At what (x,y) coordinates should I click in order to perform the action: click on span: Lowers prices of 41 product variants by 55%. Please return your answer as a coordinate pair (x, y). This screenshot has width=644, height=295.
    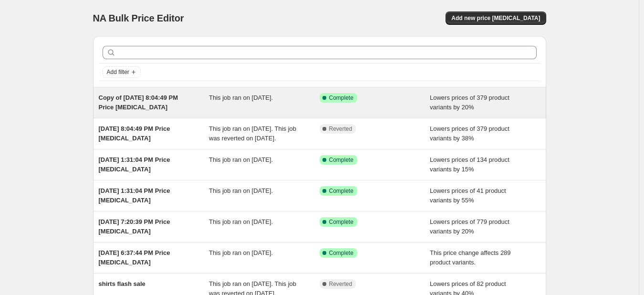
    Looking at the image, I should click on (468, 195).